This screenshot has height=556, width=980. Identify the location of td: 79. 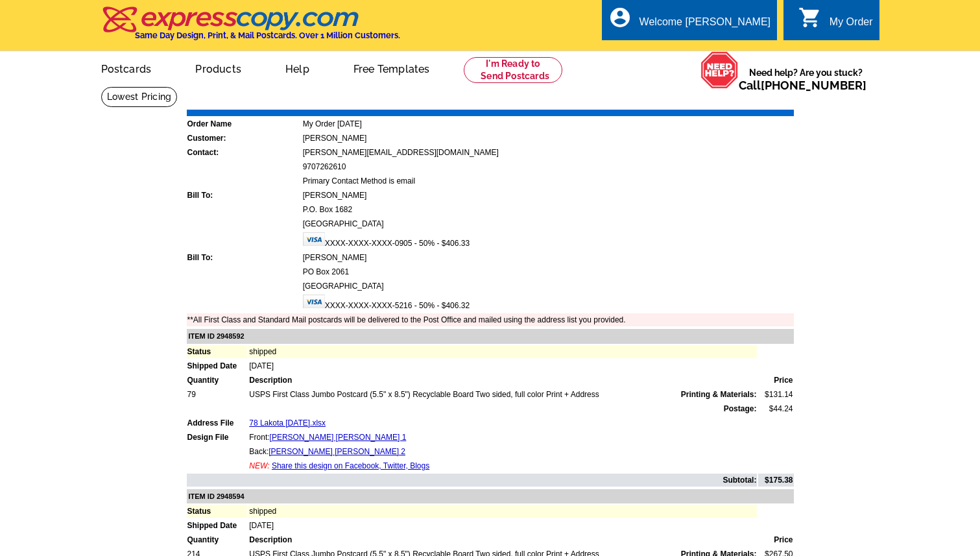
(218, 394).